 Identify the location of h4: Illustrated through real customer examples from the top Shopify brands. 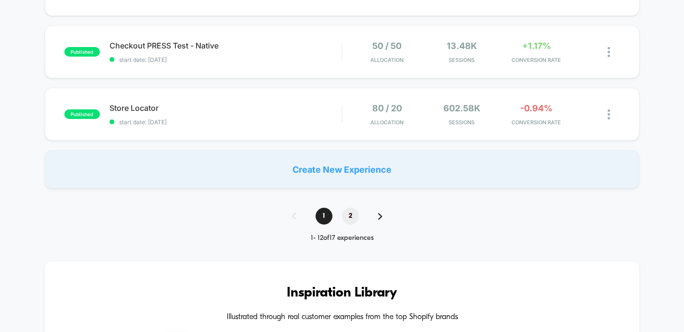
(342, 317).